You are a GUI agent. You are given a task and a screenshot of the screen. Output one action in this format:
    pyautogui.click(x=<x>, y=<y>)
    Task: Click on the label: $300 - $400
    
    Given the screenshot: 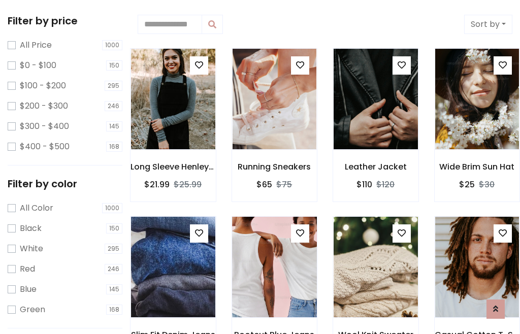 What is the action you would take?
    pyautogui.click(x=44, y=126)
    